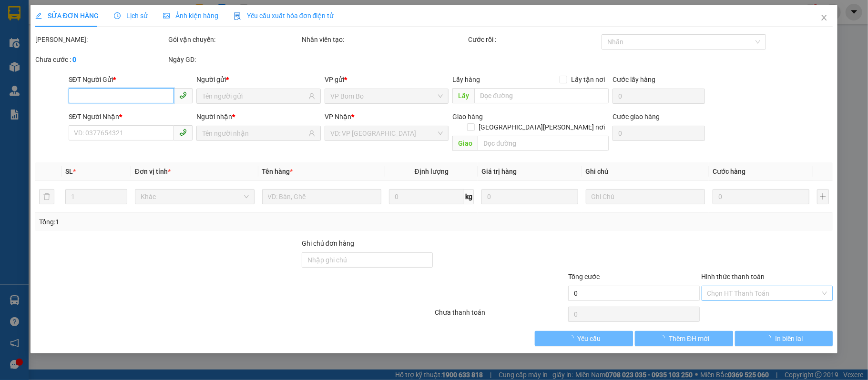 Image resolution: width=868 pixels, height=380 pixels. I want to click on input: Ghi chú đơn hàng, so click(368, 260).